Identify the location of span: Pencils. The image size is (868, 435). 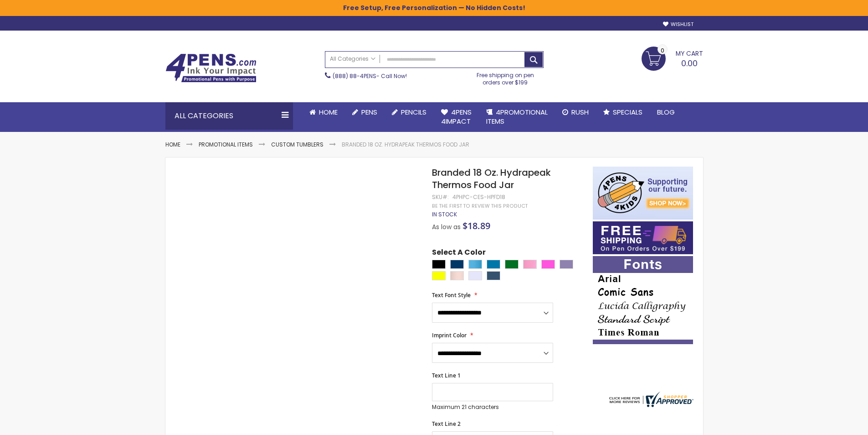
(414, 112).